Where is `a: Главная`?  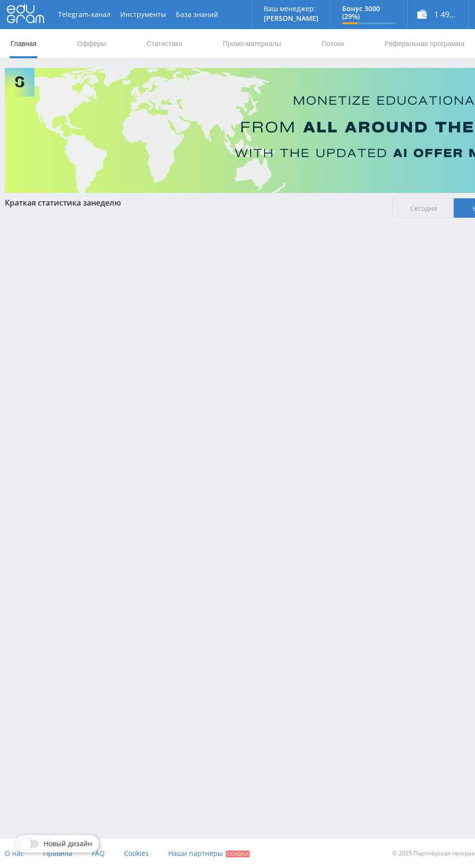 a: Главная is located at coordinates (23, 44).